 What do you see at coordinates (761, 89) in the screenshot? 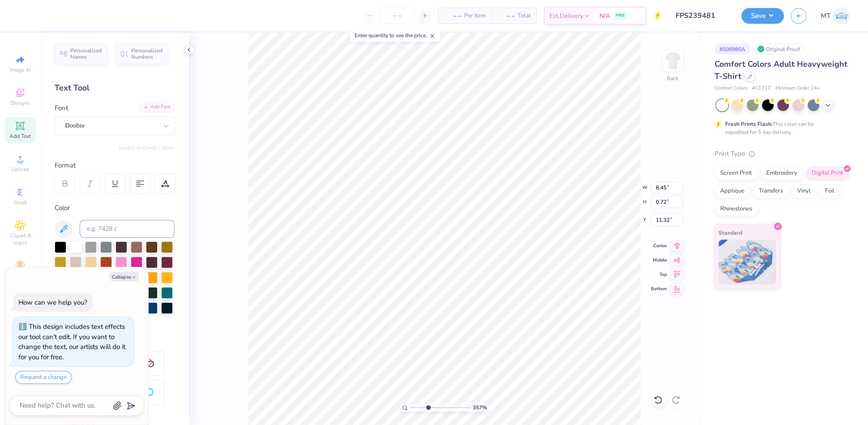
I see `span: # C1717` at bounding box center [761, 89].